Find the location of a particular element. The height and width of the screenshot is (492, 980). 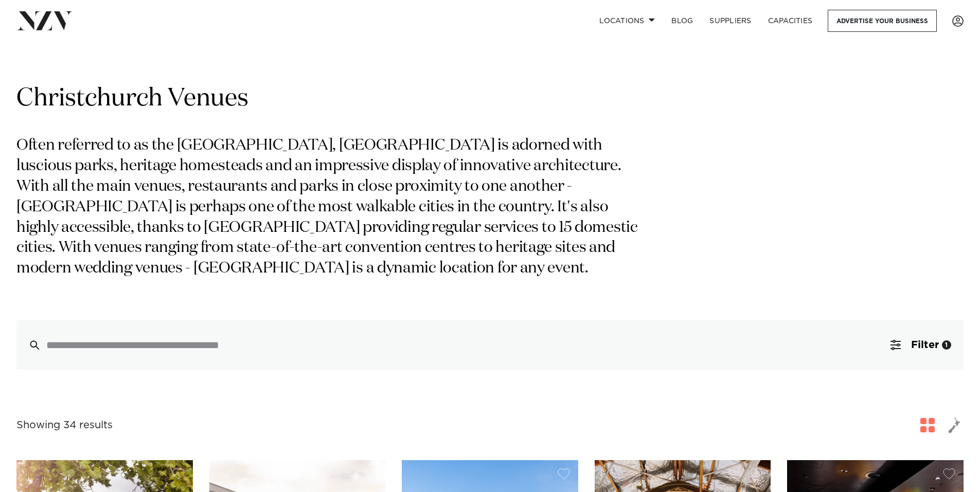

a: Advertise your business is located at coordinates (882, 21).